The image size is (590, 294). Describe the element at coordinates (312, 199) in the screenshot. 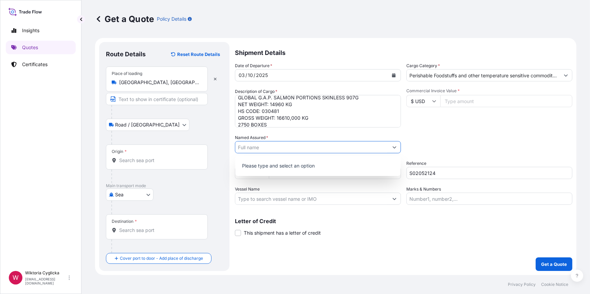

I see `input: Type to search vessel name or IMO` at that location.